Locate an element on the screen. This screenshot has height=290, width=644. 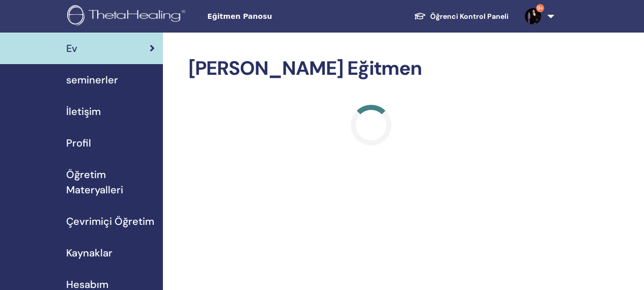
span: seminerler is located at coordinates (92, 80).